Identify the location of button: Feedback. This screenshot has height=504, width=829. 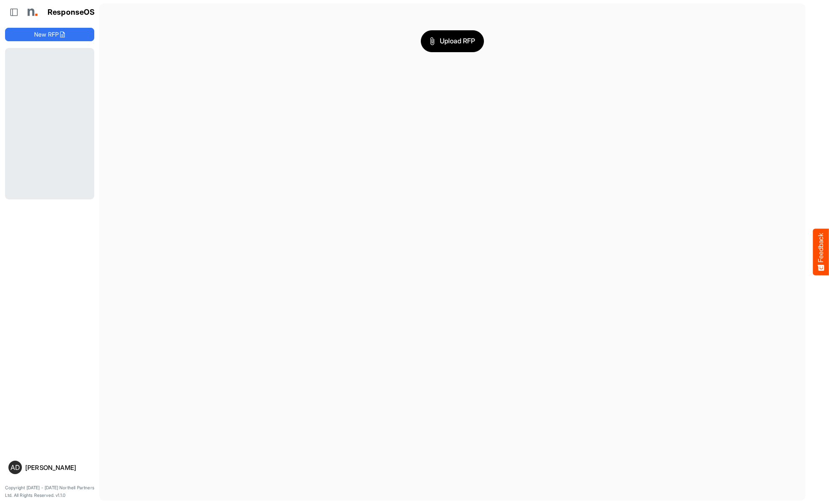
(821, 252).